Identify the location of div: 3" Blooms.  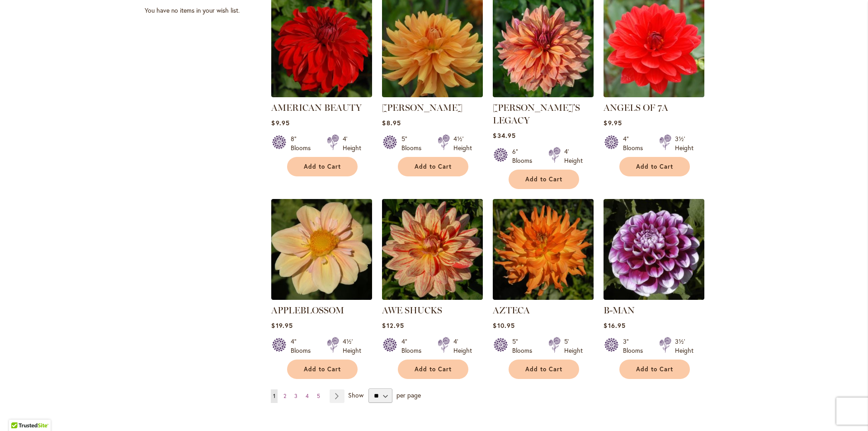
(635, 346).